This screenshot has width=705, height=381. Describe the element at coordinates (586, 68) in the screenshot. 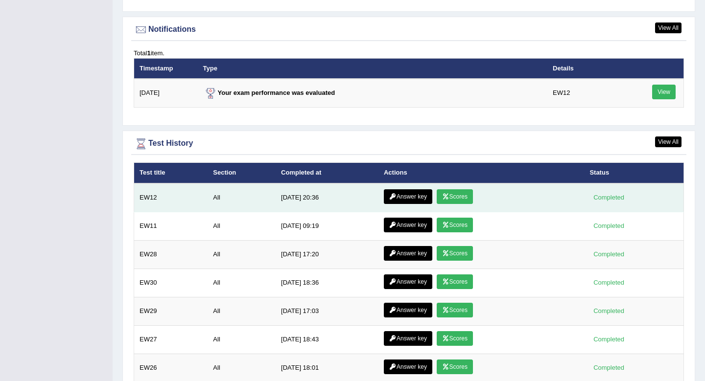

I see `th: Details` at that location.